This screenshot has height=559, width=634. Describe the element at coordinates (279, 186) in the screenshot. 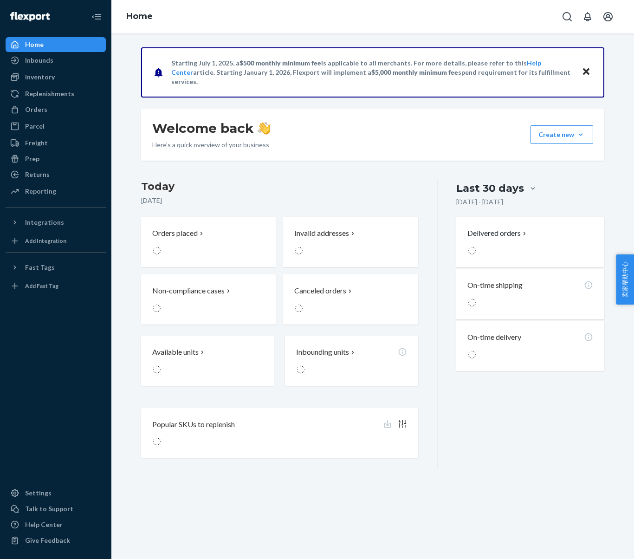

I see `h3: Today` at that location.